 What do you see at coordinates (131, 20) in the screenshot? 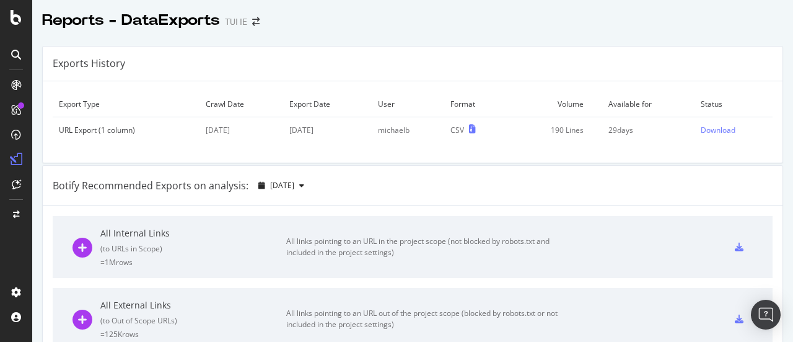
I see `div: Reports - DataExports` at bounding box center [131, 20].